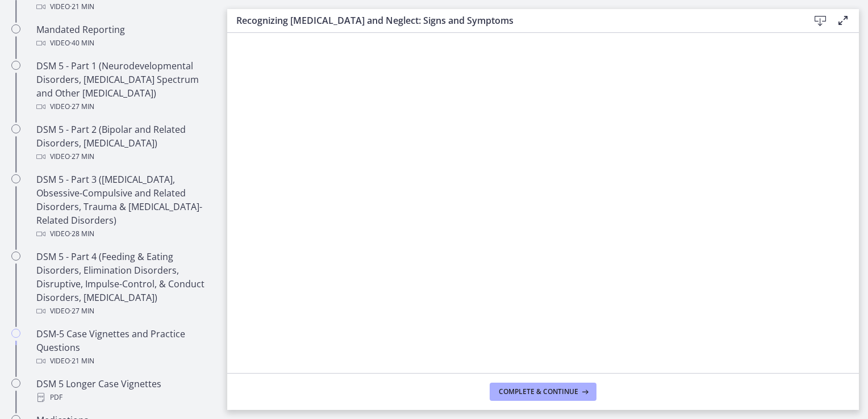 The image size is (868, 419). Describe the element at coordinates (82, 361) in the screenshot. I see `span: · 21 min` at that location.